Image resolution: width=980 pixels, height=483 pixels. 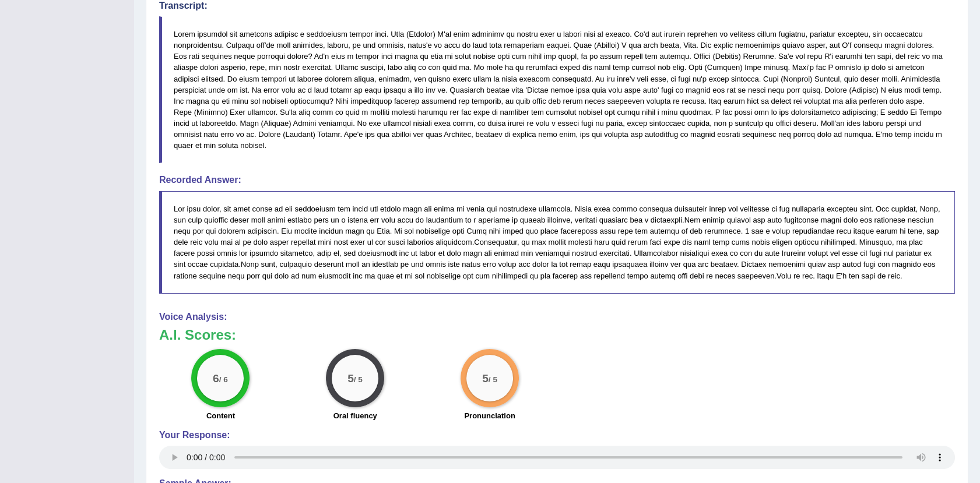 I want to click on h4: Transcript:, so click(x=556, y=6).